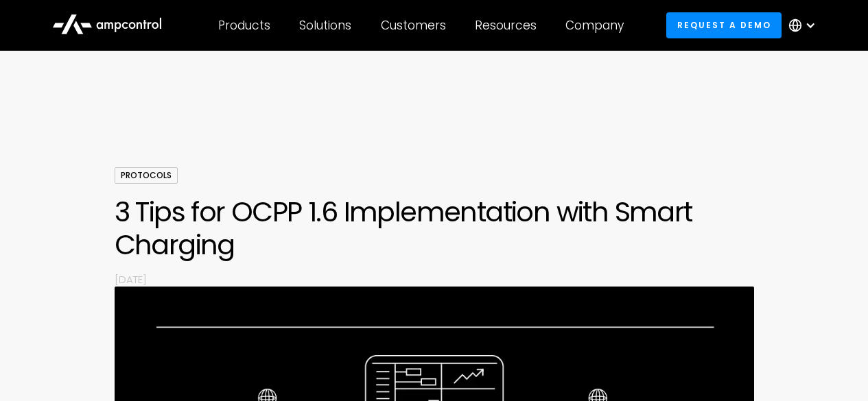 The height and width of the screenshot is (401, 868). Describe the element at coordinates (146, 176) in the screenshot. I see `div: Protocols` at that location.